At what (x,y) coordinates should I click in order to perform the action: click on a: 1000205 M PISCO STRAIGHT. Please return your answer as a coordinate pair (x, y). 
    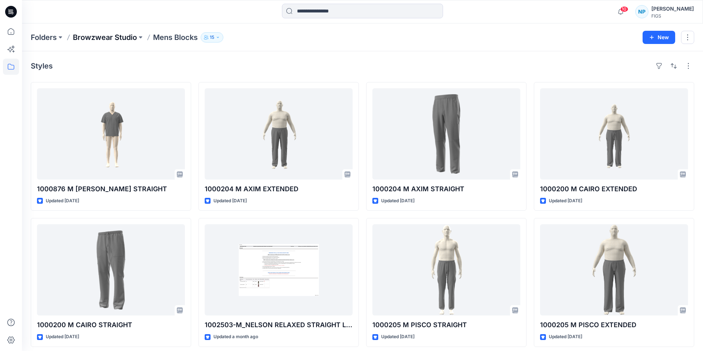
    Looking at the image, I should click on (446, 269).